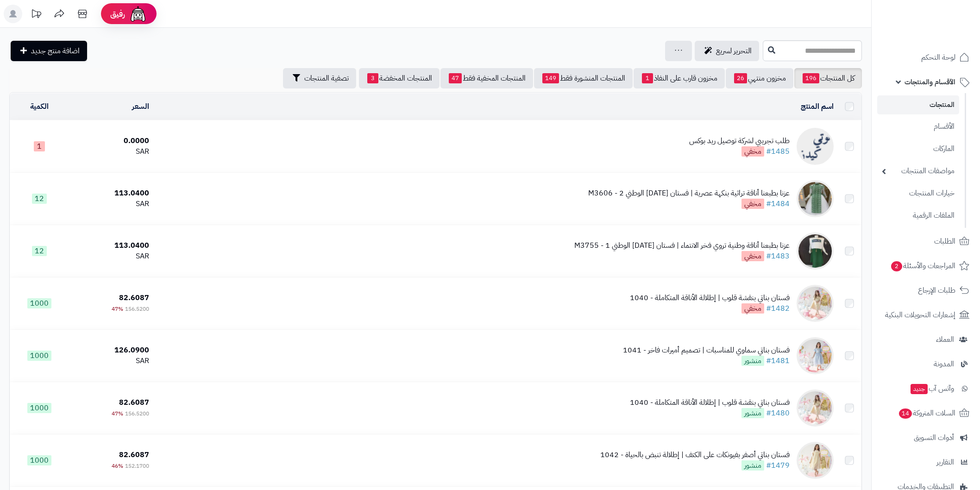  Describe the element at coordinates (939, 58) in the screenshot. I see `span: لوحة التحكم` at that location.